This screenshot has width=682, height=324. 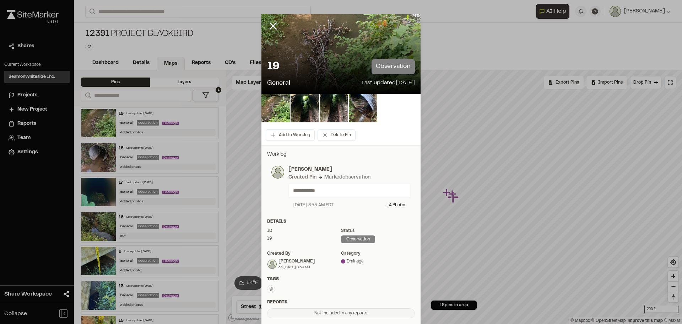 I want to click on div: + 4 Photo s, so click(x=396, y=205).